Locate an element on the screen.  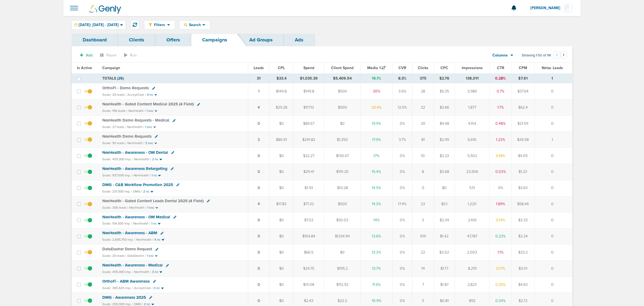
td: $3.63 is located at coordinates (523, 188).